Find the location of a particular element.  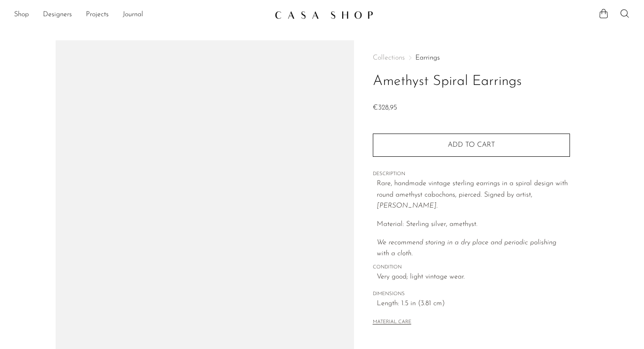

nav: Breadcrumbs is located at coordinates (471, 57).